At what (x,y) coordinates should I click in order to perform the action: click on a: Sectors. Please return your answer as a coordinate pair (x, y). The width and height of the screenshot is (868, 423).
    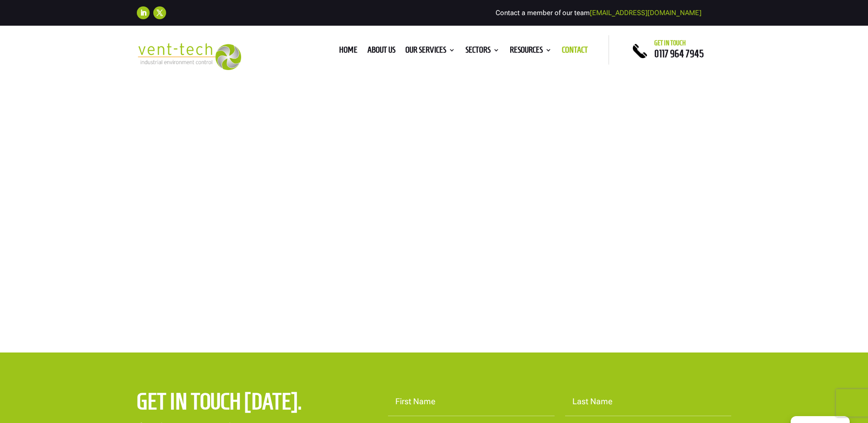
    Looking at the image, I should click on (482, 52).